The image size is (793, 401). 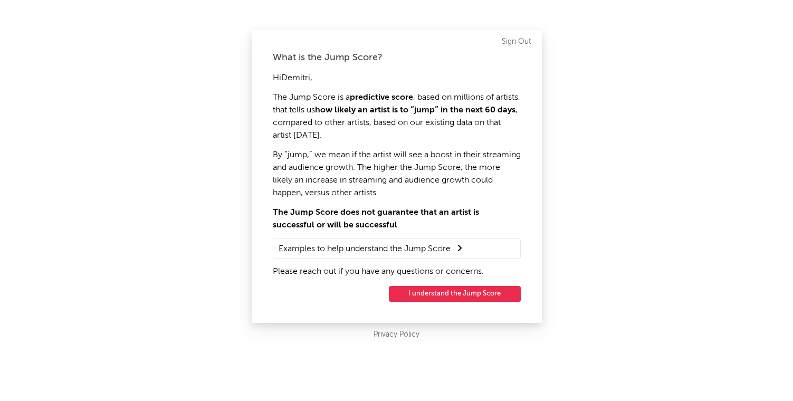 What do you see at coordinates (397, 272) in the screenshot?
I see `p: Please reach out if you have any questions or concerns.` at bounding box center [397, 272].